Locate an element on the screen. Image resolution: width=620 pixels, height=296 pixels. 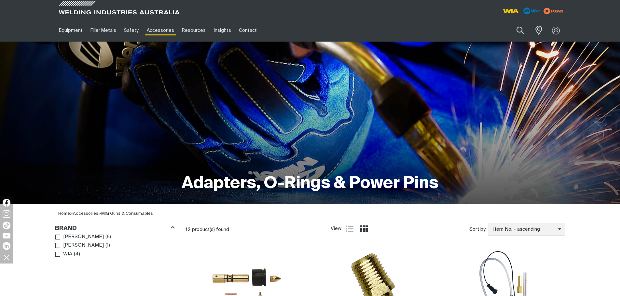
img: miller is located at coordinates (553, 11).